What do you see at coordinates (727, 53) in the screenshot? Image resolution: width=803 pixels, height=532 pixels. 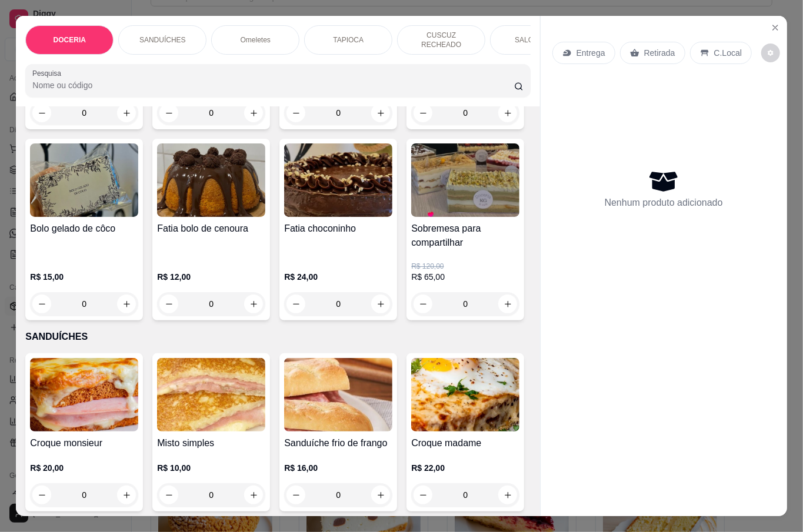 I see `p: C.Local` at bounding box center [727, 53].